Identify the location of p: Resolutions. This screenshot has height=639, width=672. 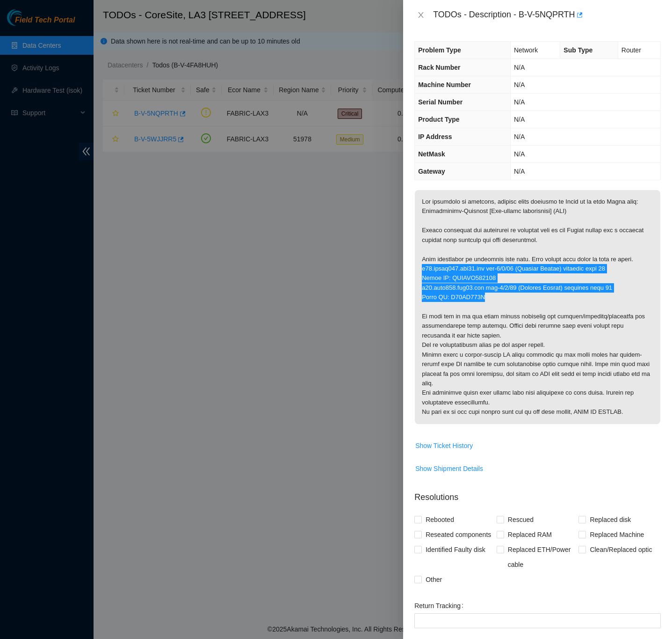
(537, 493).